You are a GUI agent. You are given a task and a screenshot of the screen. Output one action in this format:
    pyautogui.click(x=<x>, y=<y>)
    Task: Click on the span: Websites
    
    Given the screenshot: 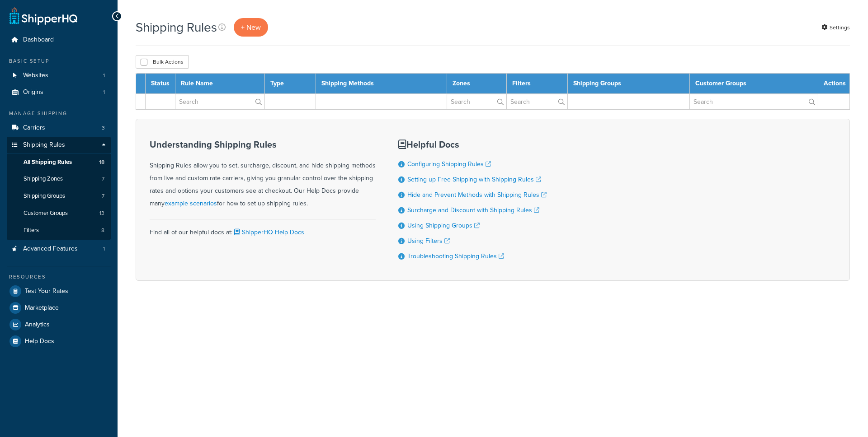 What is the action you would take?
    pyautogui.click(x=36, y=75)
    